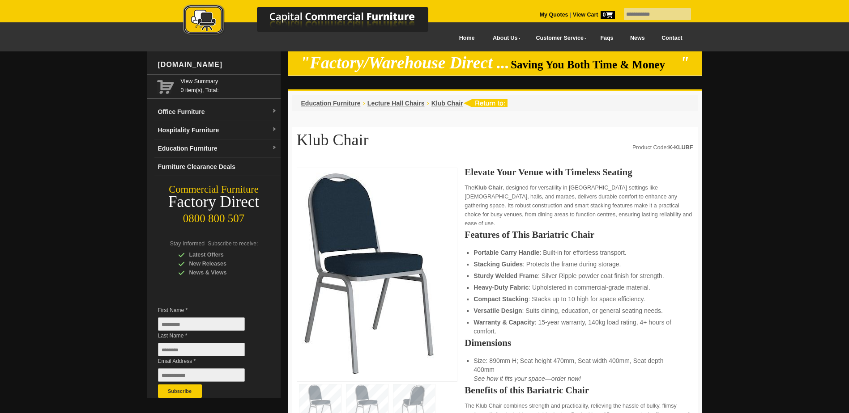 The height and width of the screenshot is (413, 849). Describe the element at coordinates (608, 15) in the screenshot. I see `span: 0` at that location.